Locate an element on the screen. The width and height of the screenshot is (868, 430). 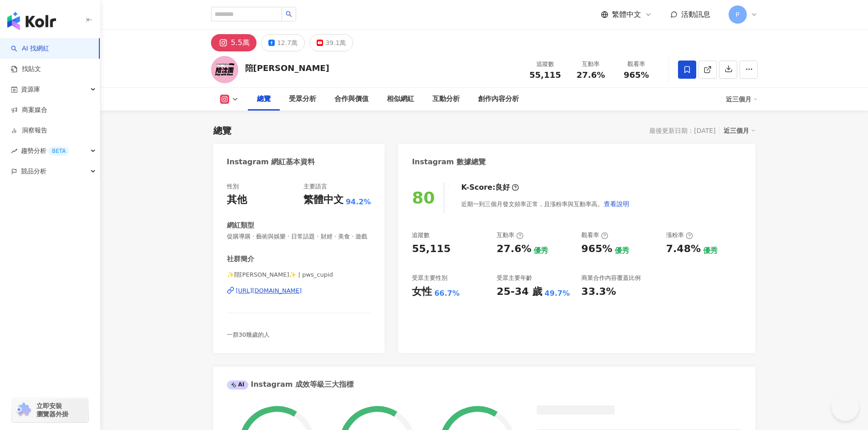
div: 27.6% is located at coordinates (514, 249).